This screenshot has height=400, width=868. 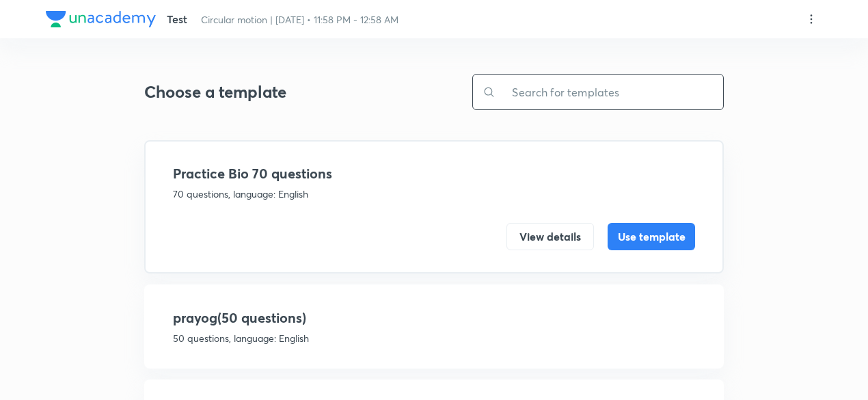 What do you see at coordinates (434, 193) in the screenshot?
I see `p: 70 questions, language: English` at bounding box center [434, 193].